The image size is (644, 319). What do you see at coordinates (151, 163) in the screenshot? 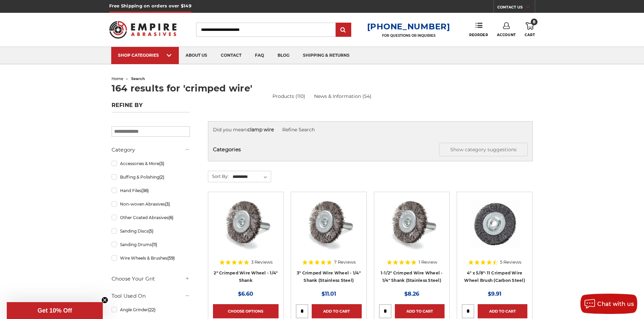
I see `a: Accessories & More` at bounding box center [151, 163].